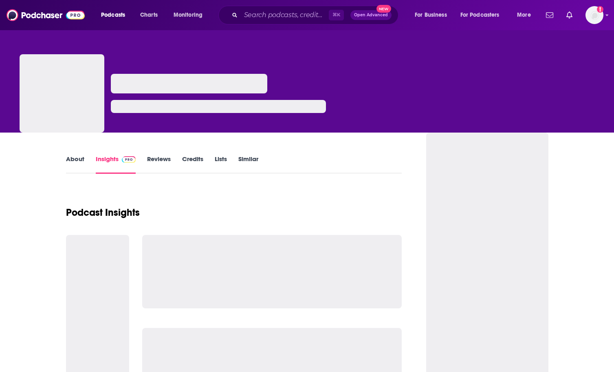  I want to click on img: User Profile, so click(595, 15).